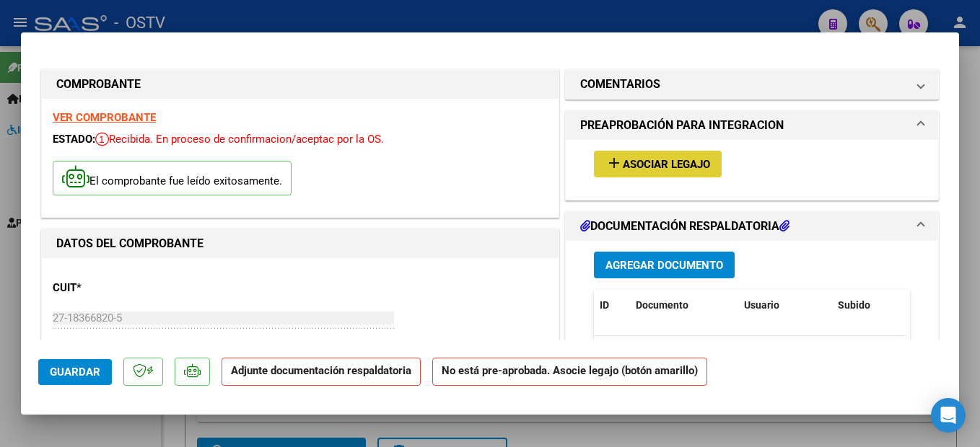  What do you see at coordinates (127, 288) in the screenshot?
I see `p: CUIT` at bounding box center [127, 288].